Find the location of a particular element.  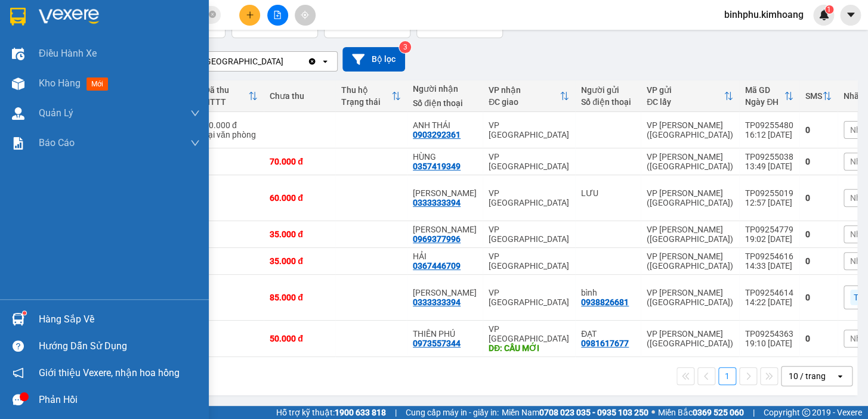

span: aim is located at coordinates (305, 15).